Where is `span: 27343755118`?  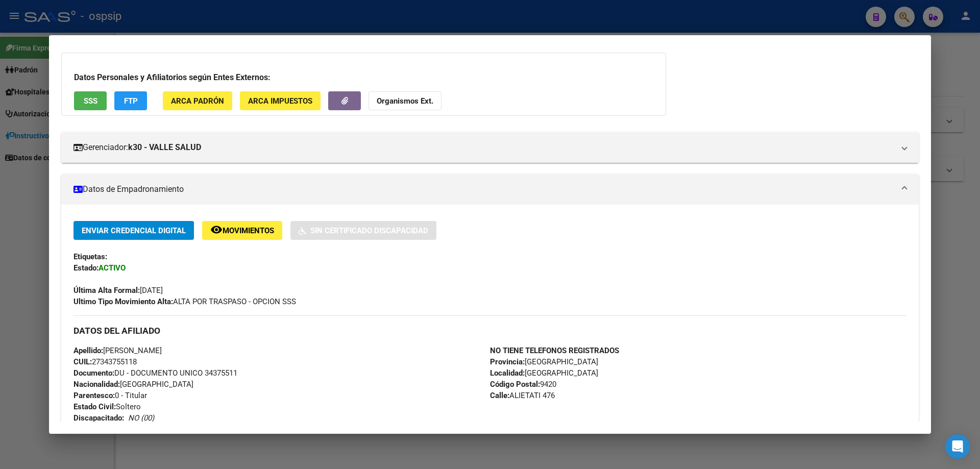 span: 27343755118 is located at coordinates (105, 362).